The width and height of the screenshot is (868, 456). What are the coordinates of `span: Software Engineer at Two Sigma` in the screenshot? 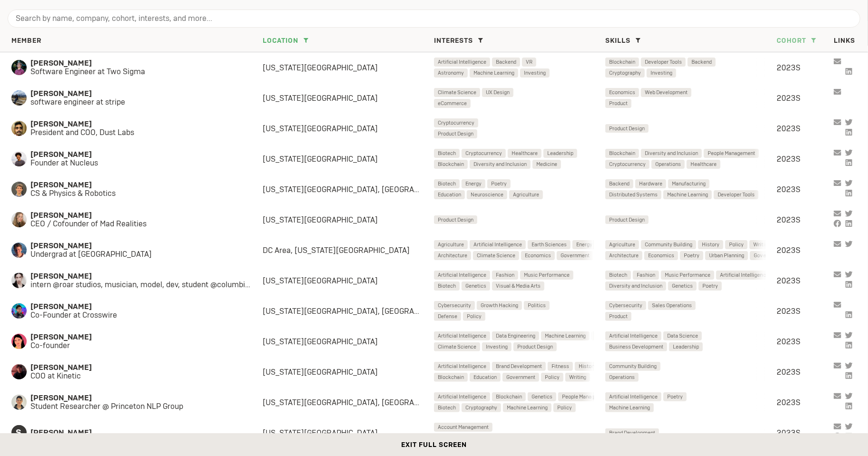 It's located at (137, 72).